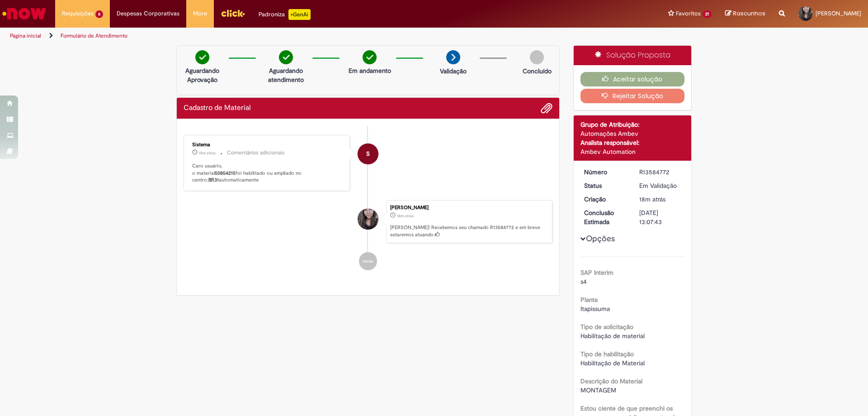  What do you see at coordinates (225, 173) in the screenshot?
I see `b: 50854215` at bounding box center [225, 173].